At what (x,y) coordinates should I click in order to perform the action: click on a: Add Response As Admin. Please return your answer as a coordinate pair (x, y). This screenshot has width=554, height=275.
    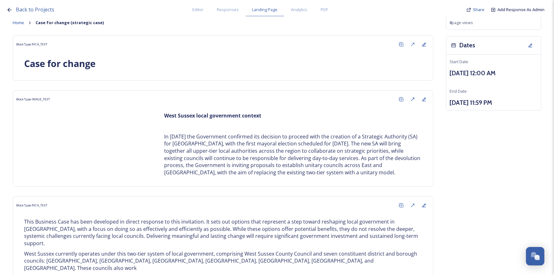
    Looking at the image, I should click on (521, 10).